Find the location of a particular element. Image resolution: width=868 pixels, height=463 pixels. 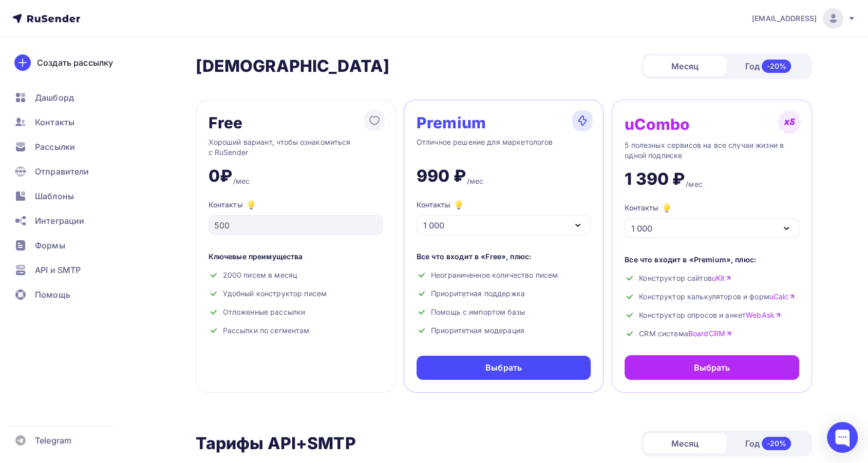

span: Telegram is located at coordinates (53, 440).